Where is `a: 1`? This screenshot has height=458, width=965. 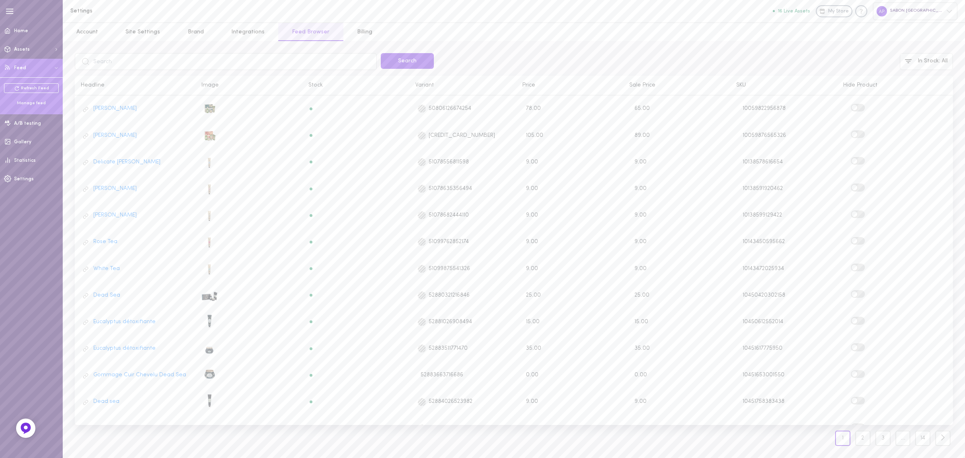 a: 1 is located at coordinates (843, 438).